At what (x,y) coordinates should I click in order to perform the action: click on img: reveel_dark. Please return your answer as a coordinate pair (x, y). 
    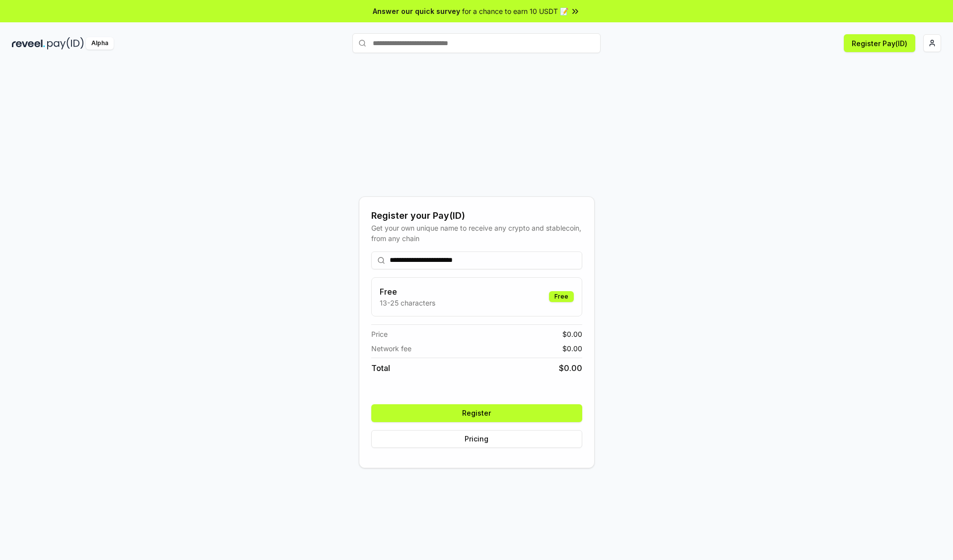
    Looking at the image, I should click on (29, 43).